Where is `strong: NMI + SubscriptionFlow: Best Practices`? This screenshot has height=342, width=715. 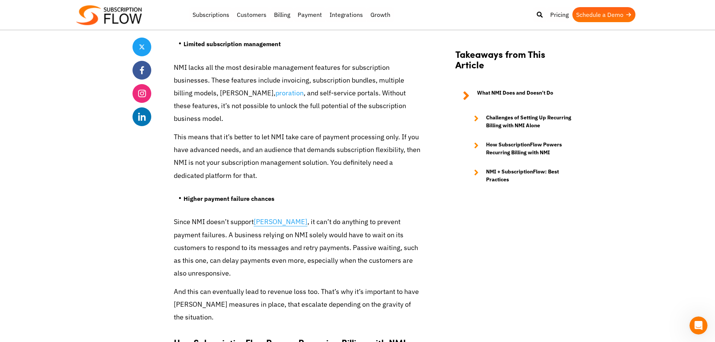 strong: NMI + SubscriptionFlow: Best Practices is located at coordinates (530, 176).